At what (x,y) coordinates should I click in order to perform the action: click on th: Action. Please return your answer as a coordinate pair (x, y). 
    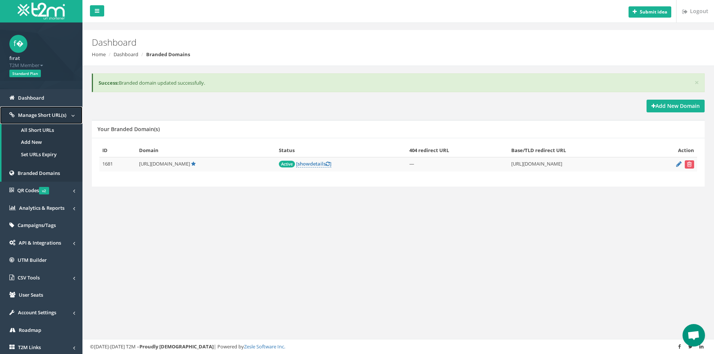
    Looking at the image, I should click on (671, 150).